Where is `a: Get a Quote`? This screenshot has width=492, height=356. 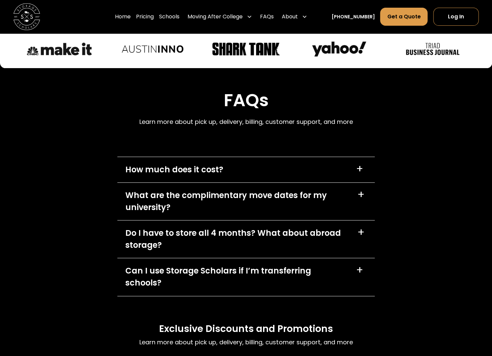 a: Get a Quote is located at coordinates (404, 17).